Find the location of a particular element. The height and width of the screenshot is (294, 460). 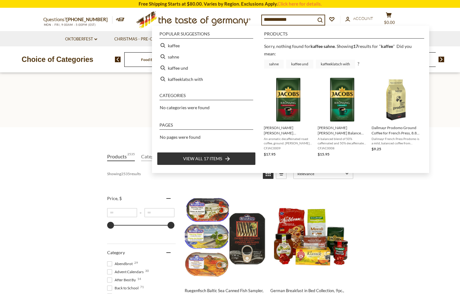

span: $0.00 is located at coordinates (389, 22).